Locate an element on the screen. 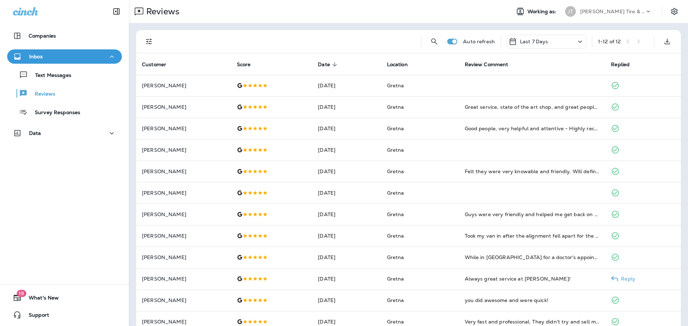 The height and width of the screenshot is (326, 688). p: Auto refresh is located at coordinates (479, 42).